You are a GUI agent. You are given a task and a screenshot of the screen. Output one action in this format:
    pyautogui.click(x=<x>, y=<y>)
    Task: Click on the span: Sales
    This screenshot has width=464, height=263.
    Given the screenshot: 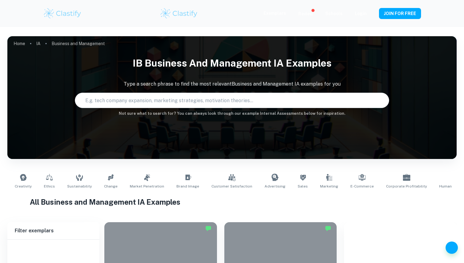 What is the action you would take?
    pyautogui.click(x=302, y=186)
    